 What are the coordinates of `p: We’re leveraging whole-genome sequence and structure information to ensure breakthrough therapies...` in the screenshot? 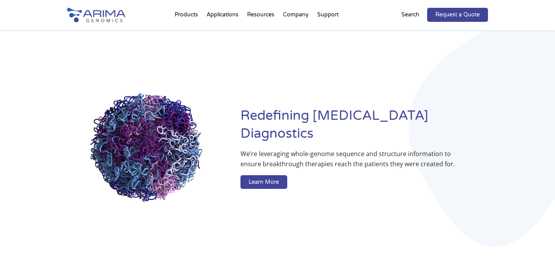 It's located at (348, 162).